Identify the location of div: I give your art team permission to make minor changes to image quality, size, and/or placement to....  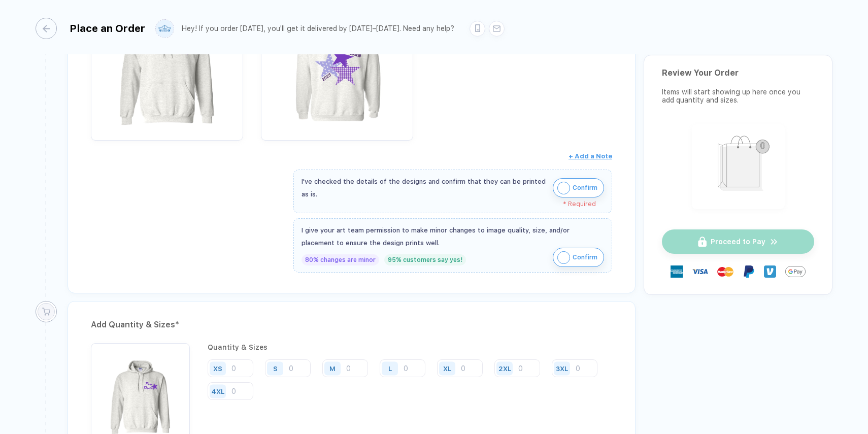
(453, 237).